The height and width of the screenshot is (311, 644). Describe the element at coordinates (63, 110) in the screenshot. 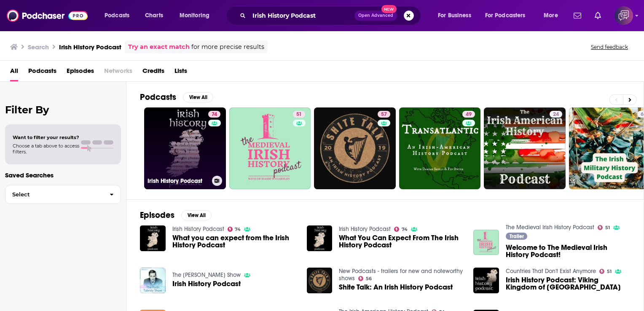

I see `h2: Filter By` at that location.